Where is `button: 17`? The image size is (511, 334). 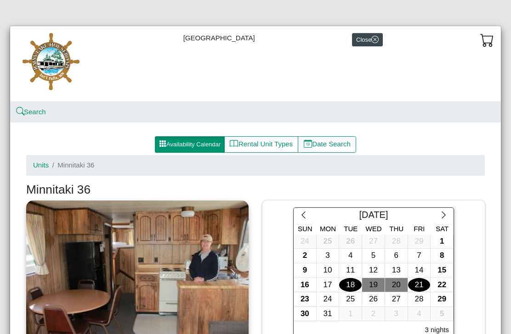
button: 17 is located at coordinates (328, 286).